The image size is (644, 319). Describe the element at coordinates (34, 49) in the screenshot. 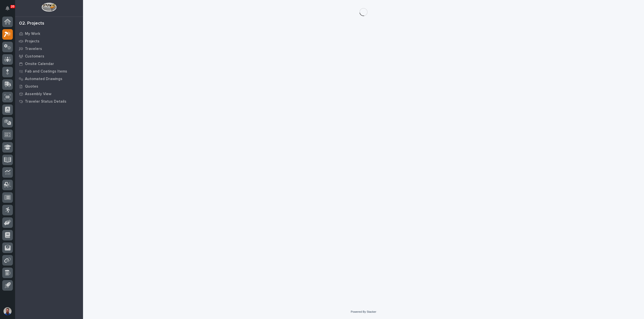

I see `p: Travelers` at that location.